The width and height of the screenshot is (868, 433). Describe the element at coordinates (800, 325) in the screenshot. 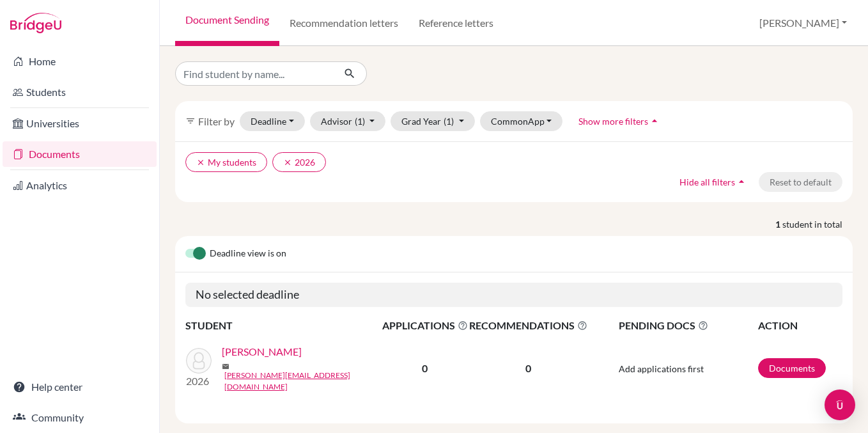

I see `th: ACTION` at that location.